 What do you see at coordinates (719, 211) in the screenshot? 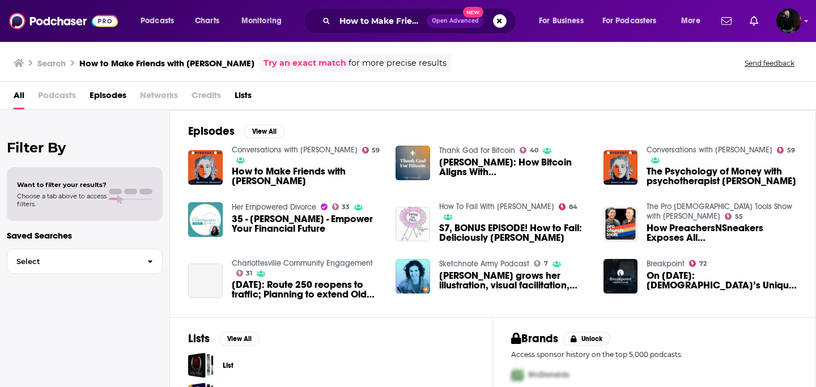
I see `a: The Pro Church Tools Show with Brady Shearer` at bounding box center [719, 211].